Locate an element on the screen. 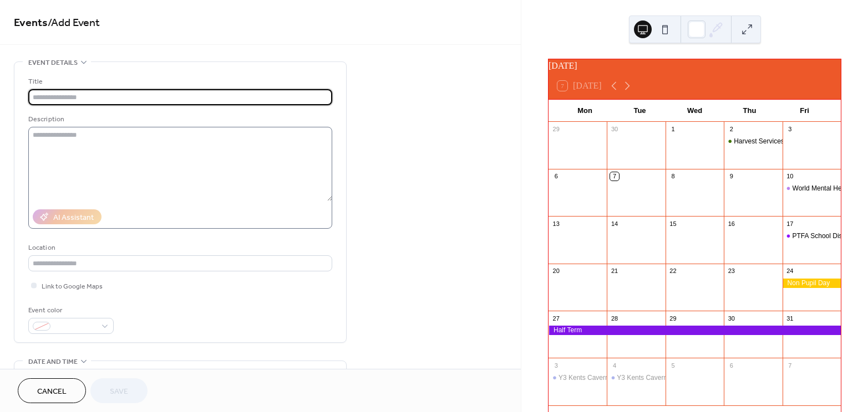 This screenshot has height=412, width=868. div: Non Pupil Day is located at coordinates (812, 283).